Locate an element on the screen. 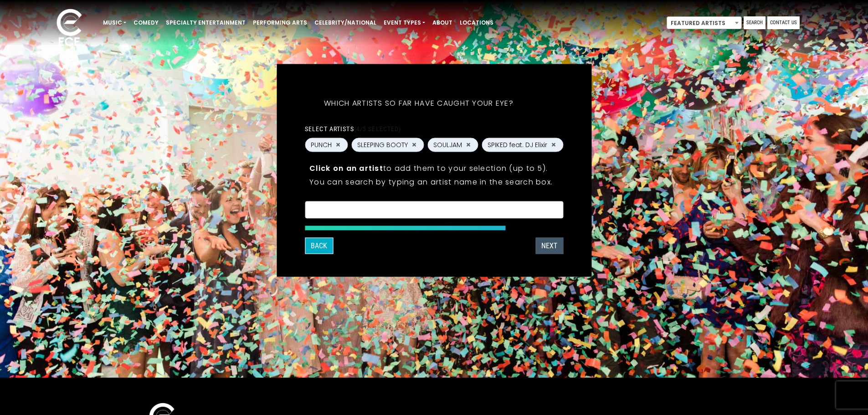 The width and height of the screenshot is (868, 415). a: Celebrity/National is located at coordinates (346, 23).